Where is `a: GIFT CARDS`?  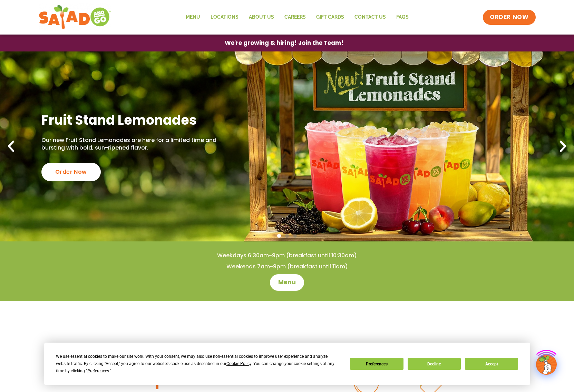 a: GIFT CARDS is located at coordinates (330, 17).